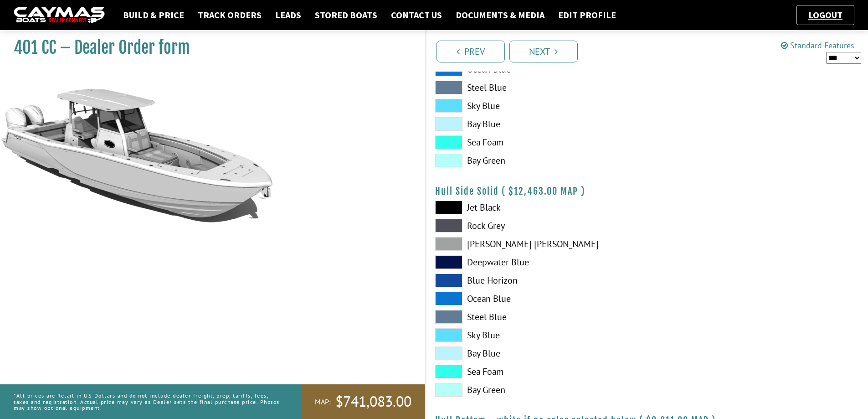 This screenshot has width=868, height=419. What do you see at coordinates (323, 402) in the screenshot?
I see `span: MAP:` at bounding box center [323, 402].